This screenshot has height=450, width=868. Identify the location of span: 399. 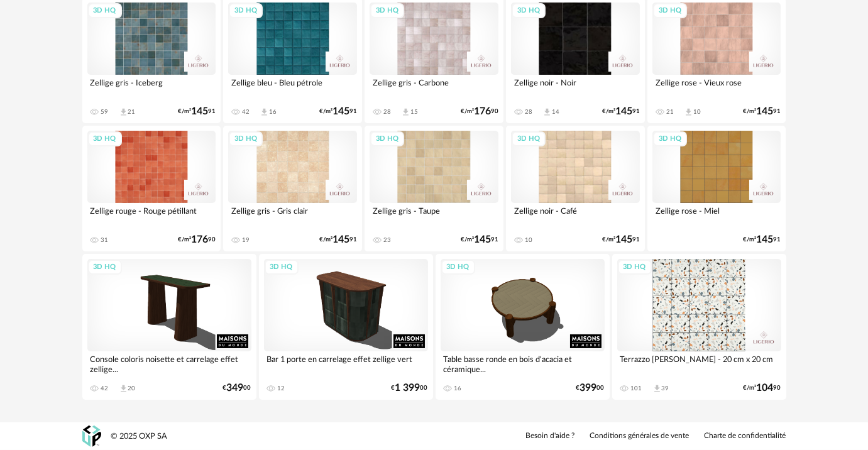
(589, 388).